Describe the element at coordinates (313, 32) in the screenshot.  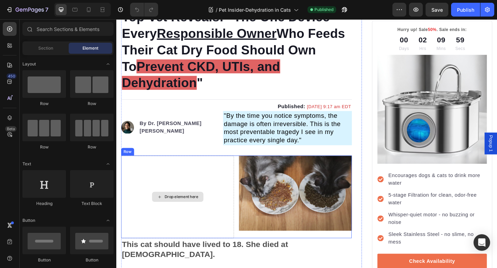
I see `p: Days` at that location.